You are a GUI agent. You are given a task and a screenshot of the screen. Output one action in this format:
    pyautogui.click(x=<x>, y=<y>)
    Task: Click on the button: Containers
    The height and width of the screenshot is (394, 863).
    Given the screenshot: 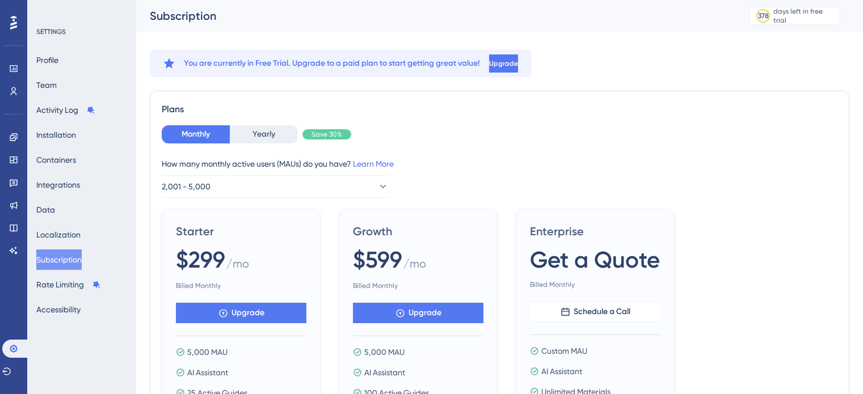 What is the action you would take?
    pyautogui.click(x=56, y=160)
    